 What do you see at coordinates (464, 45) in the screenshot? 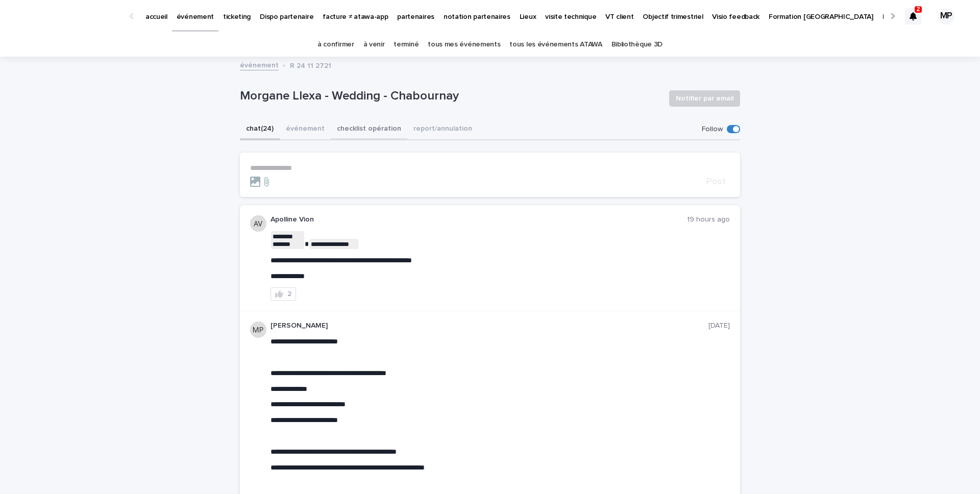
I see `a: tous mes événements` at bounding box center [464, 45].